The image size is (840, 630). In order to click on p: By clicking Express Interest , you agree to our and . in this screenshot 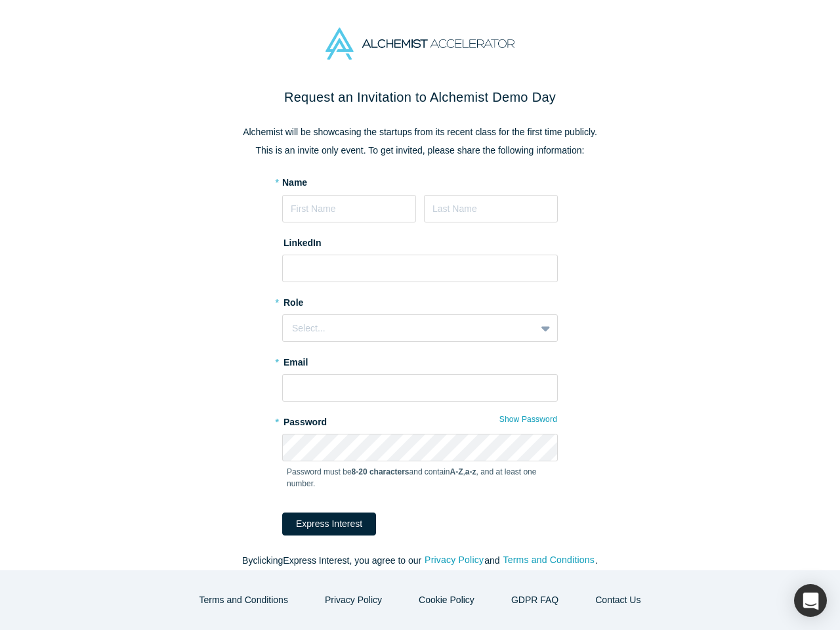, I will do `click(420, 561)`.